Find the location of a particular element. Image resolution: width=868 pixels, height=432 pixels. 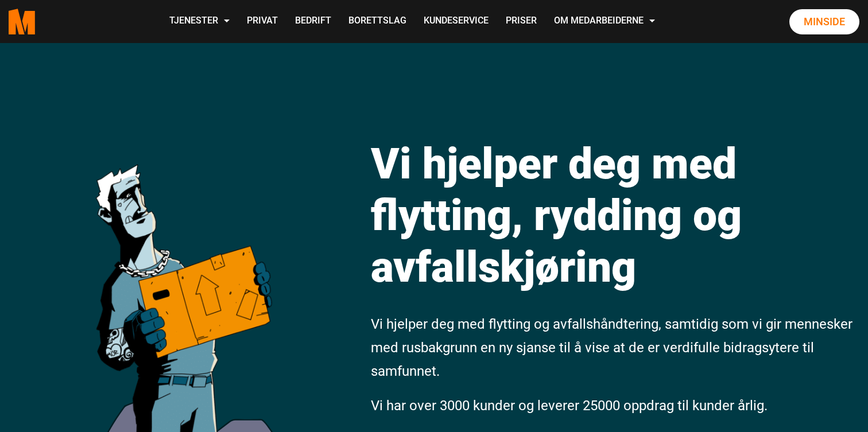

a: Kundeservice is located at coordinates (456, 21).